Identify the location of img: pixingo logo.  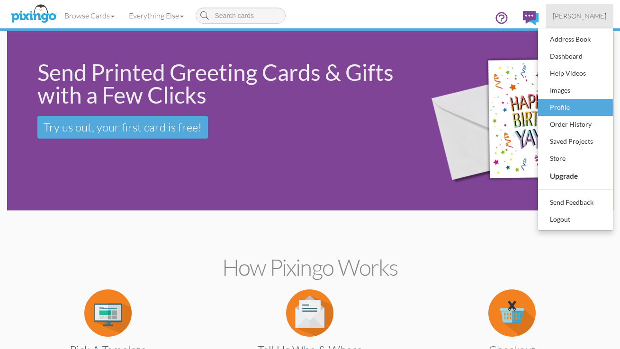
(34, 14).